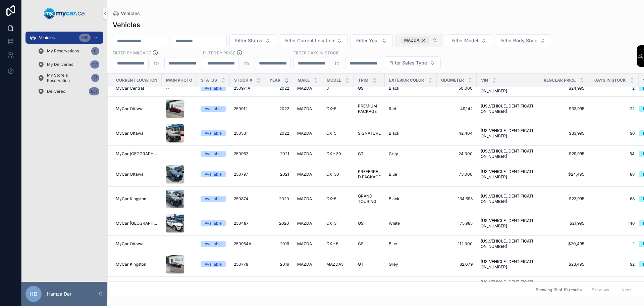 The image size is (644, 306). Describe the element at coordinates (613, 199) in the screenshot. I see `span: 68` at that location.